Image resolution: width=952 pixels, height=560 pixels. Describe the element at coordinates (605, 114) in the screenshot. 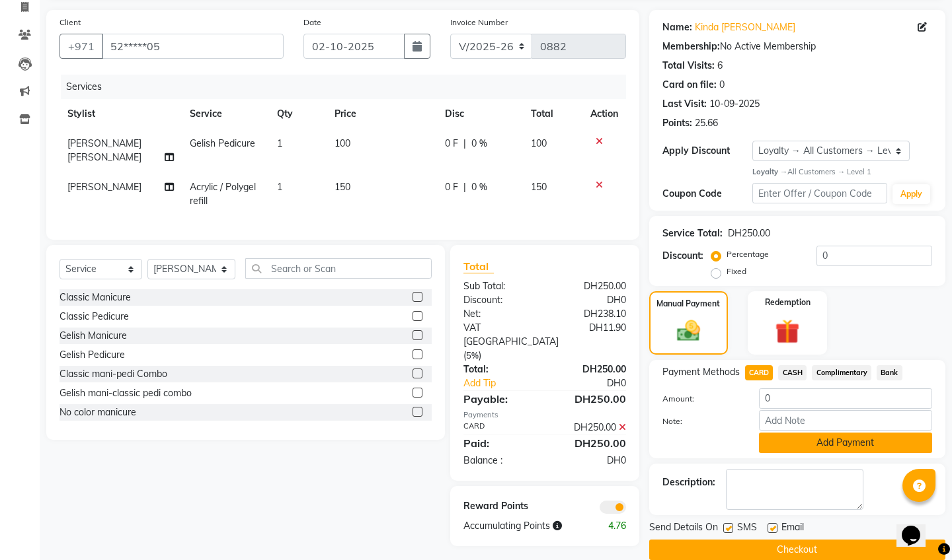

I see `th: Action` at that location.